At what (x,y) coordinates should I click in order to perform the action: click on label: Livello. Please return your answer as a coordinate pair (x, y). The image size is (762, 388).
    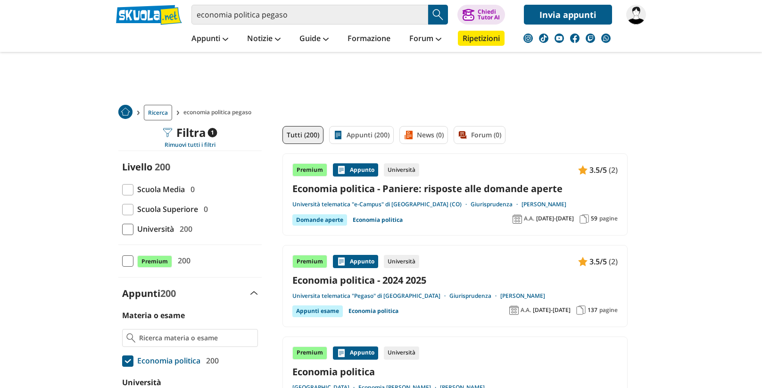
    Looking at the image, I should click on (137, 167).